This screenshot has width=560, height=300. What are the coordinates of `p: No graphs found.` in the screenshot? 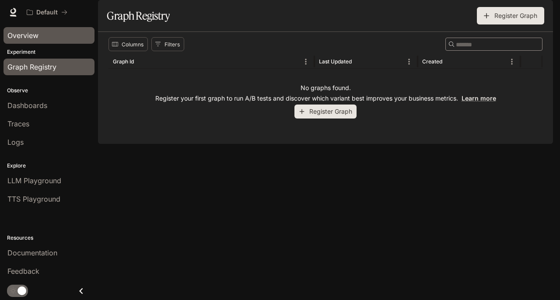 It's located at (326, 88).